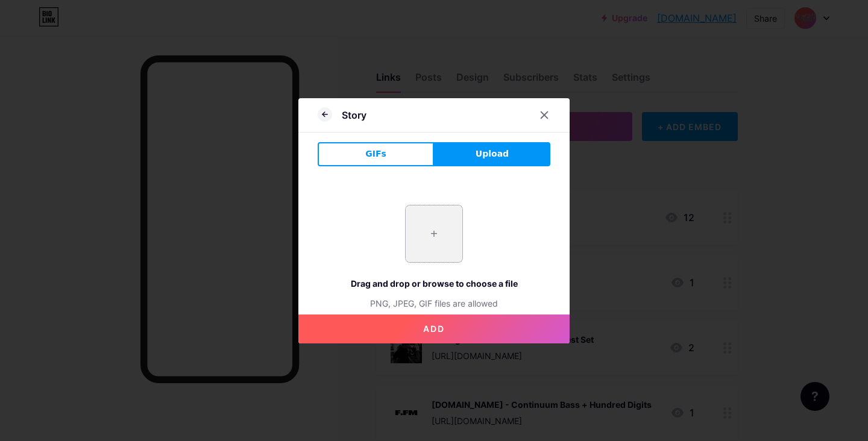 The image size is (868, 441). Describe the element at coordinates (492, 153) in the screenshot. I see `span: Upload` at that location.